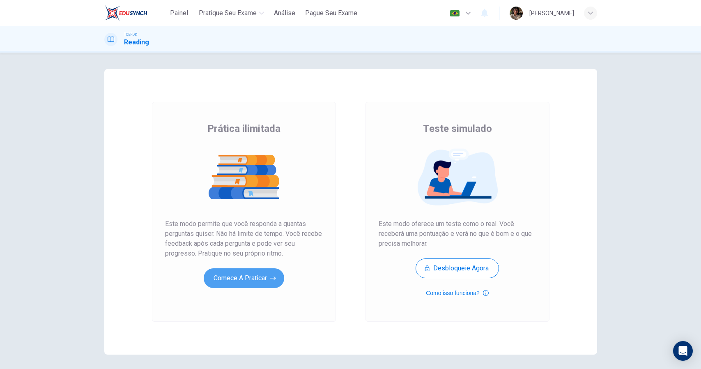 The height and width of the screenshot is (369, 701). I want to click on a: Pague Seu Exame, so click(331, 13).